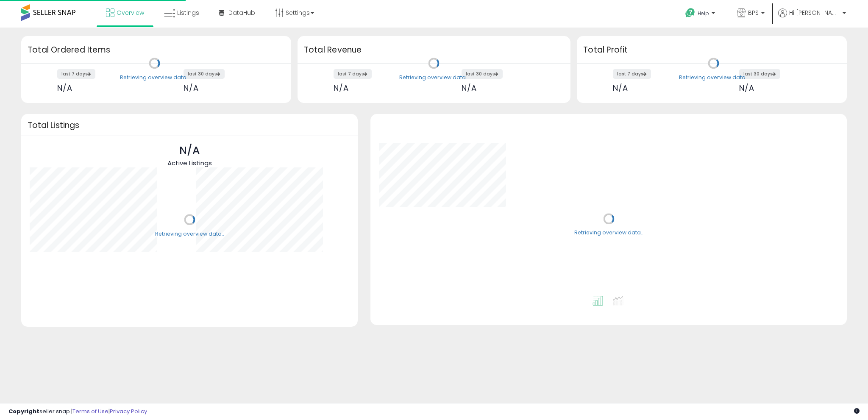 The image size is (868, 420). Describe the element at coordinates (700, 14) in the screenshot. I see `a: Help` at that location.